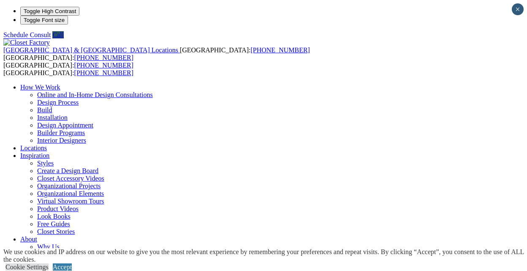 This screenshot has width=527, height=271. I want to click on a: About, so click(29, 239).